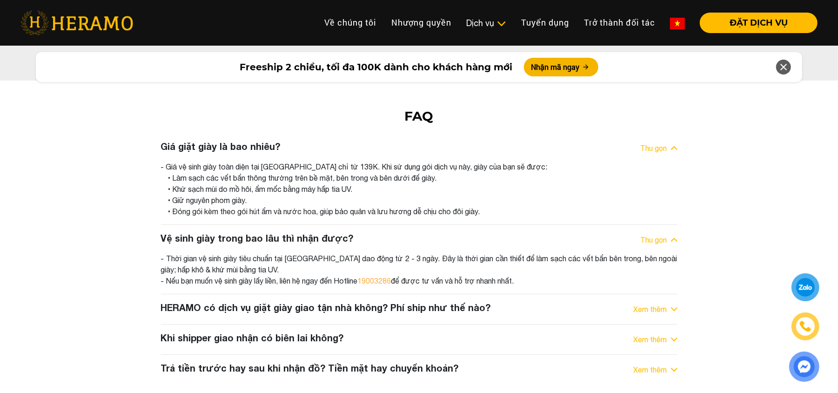  Describe the element at coordinates (486, 23) in the screenshot. I see `div: Dịch vụ` at that location.